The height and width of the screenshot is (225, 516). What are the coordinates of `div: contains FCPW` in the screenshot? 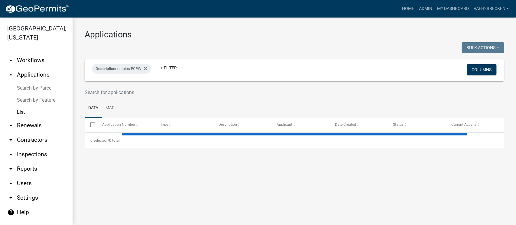 It's located at (121, 69).